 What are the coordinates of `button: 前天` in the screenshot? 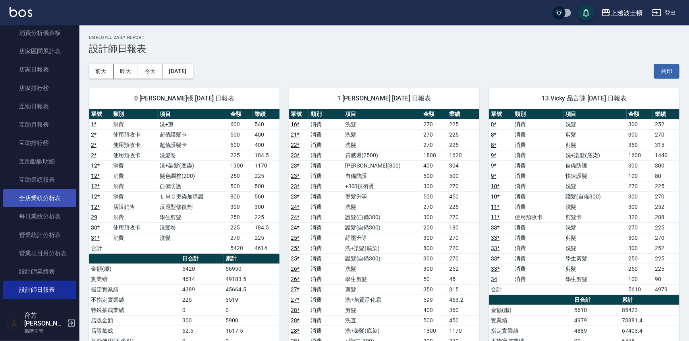 It's located at (101, 71).